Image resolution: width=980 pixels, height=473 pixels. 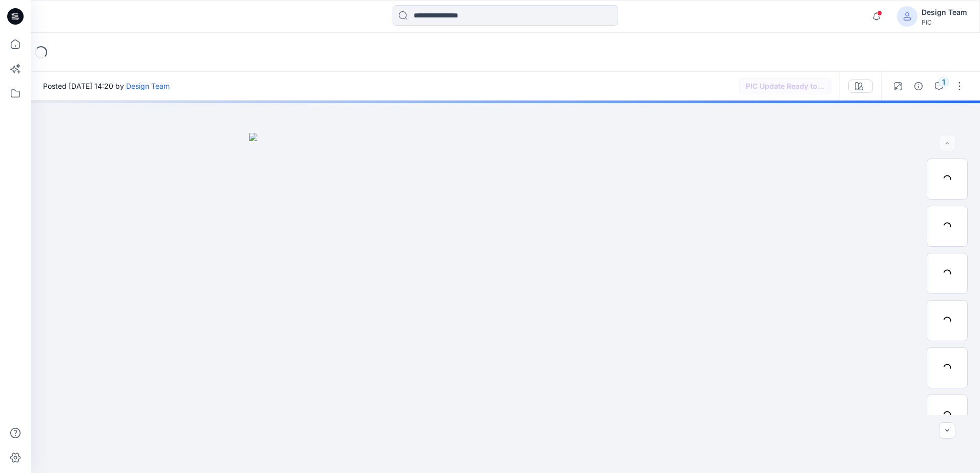 I want to click on div: Design Team, so click(x=944, y=12).